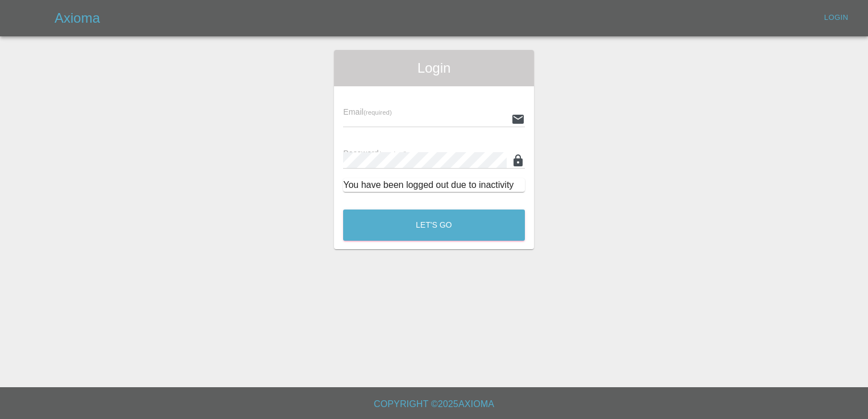 The image size is (868, 419). What do you see at coordinates (836, 17) in the screenshot?
I see `a: Login` at bounding box center [836, 17].